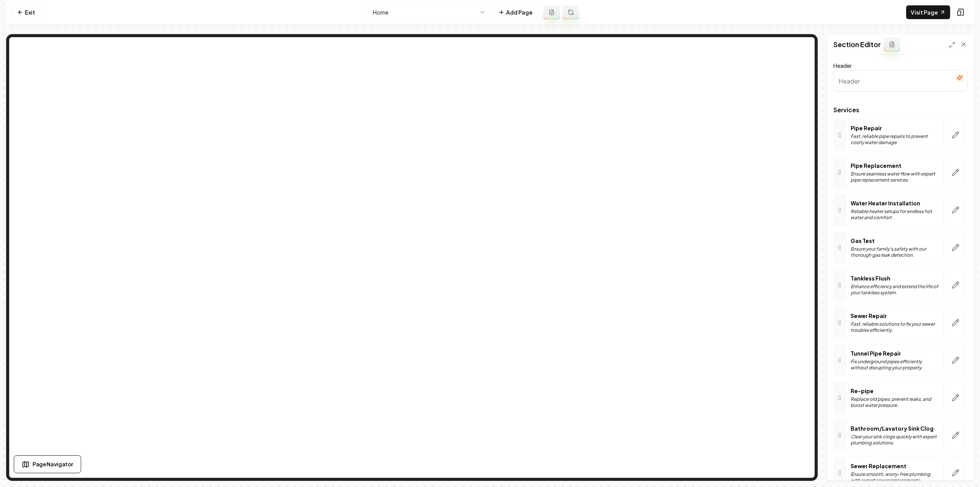  Describe the element at coordinates (895, 241) in the screenshot. I see `p: Gas Test` at that location.